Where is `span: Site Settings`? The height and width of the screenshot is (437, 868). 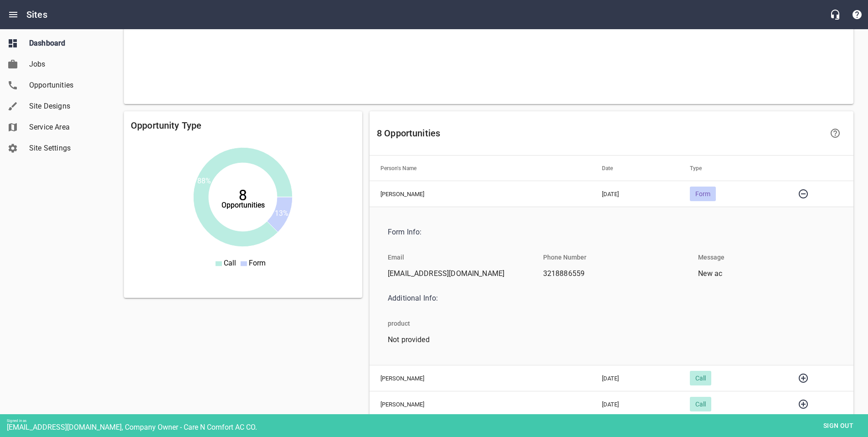
span: Site Settings is located at coordinates (64, 149).